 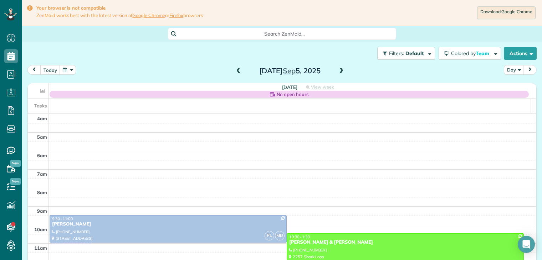 What do you see at coordinates (42, 137) in the screenshot?
I see `span: 5am` at bounding box center [42, 137].